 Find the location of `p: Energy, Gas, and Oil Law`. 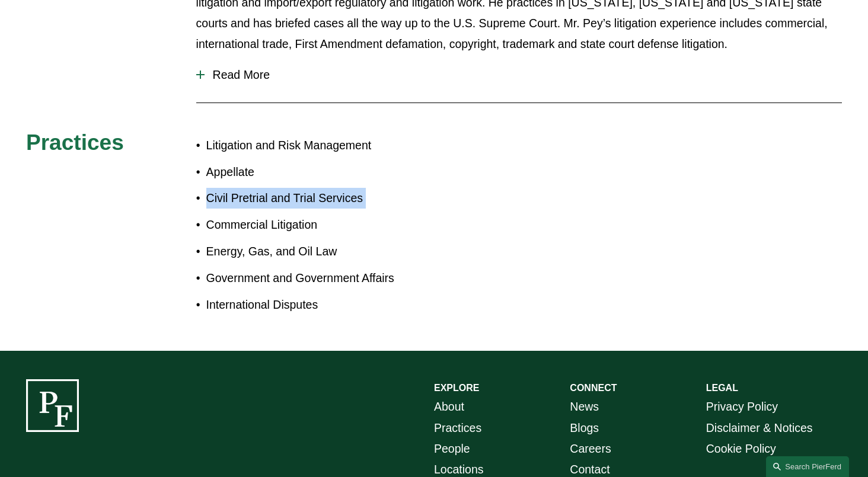

p: Energy, Gas, and Oil Law is located at coordinates (320, 251).